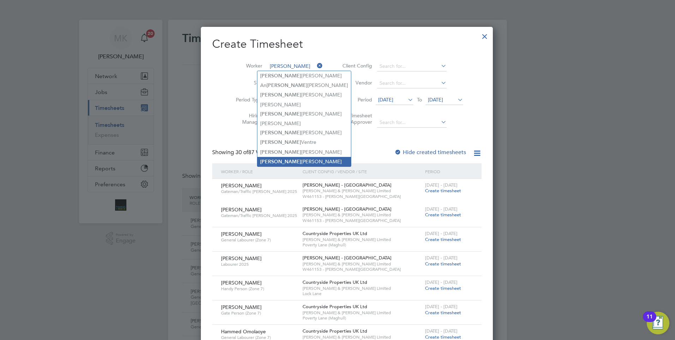  I want to click on span: 87 Workers, so click(256, 152).